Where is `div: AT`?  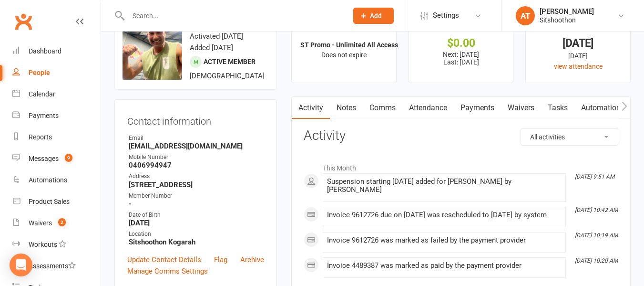
div: AT is located at coordinates (526, 15).